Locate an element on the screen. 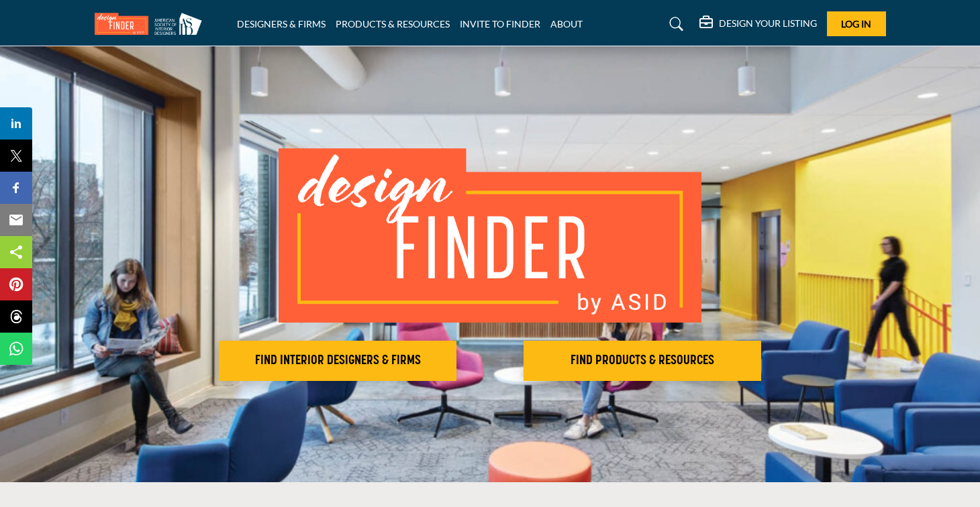 The height and width of the screenshot is (507, 980). h2: FIND INTERIOR DESIGNERS & FIRMS is located at coordinates (337, 361).